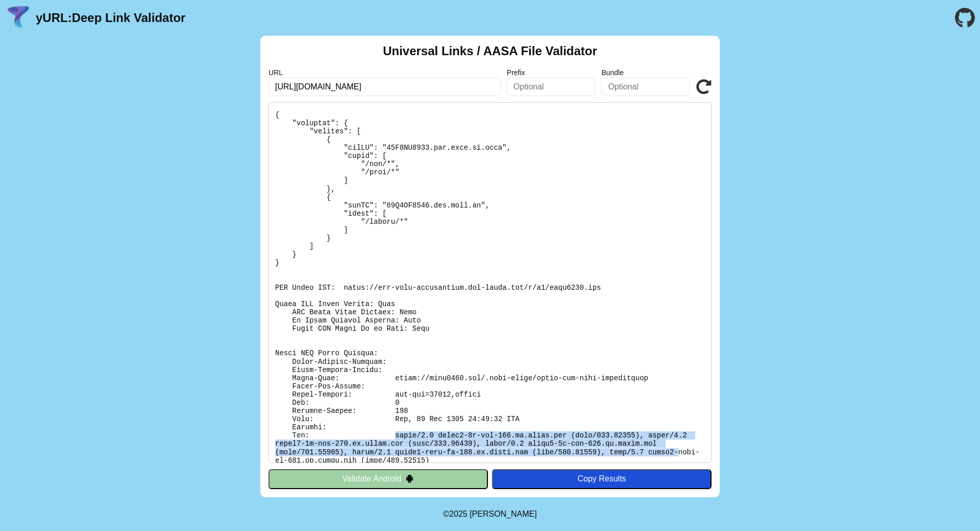 The image size is (980, 531). Describe the element at coordinates (110, 18) in the screenshot. I see `a: yURL:Deep Link Validator` at that location.